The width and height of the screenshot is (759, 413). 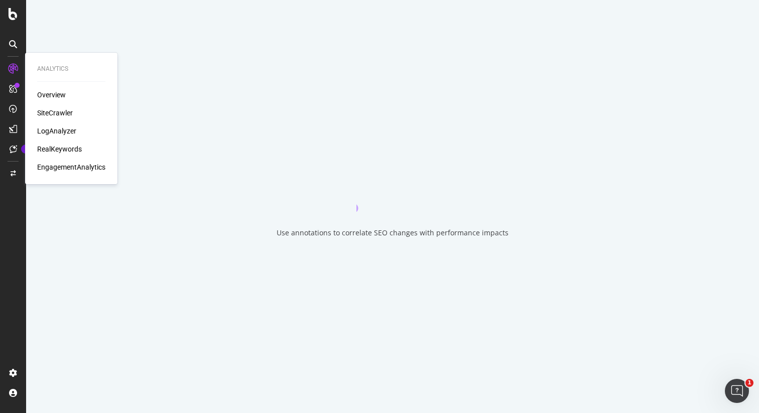 What do you see at coordinates (51, 95) in the screenshot?
I see `div: Overview` at bounding box center [51, 95].